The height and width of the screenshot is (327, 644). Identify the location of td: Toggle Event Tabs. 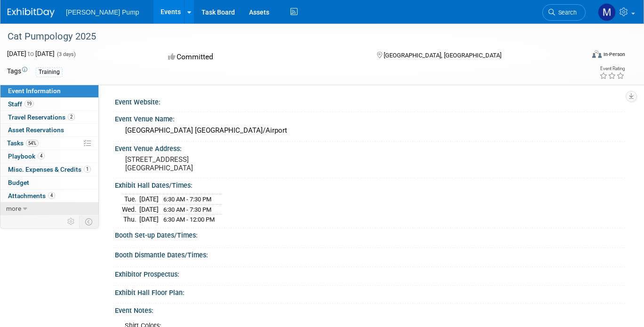
(89, 222).